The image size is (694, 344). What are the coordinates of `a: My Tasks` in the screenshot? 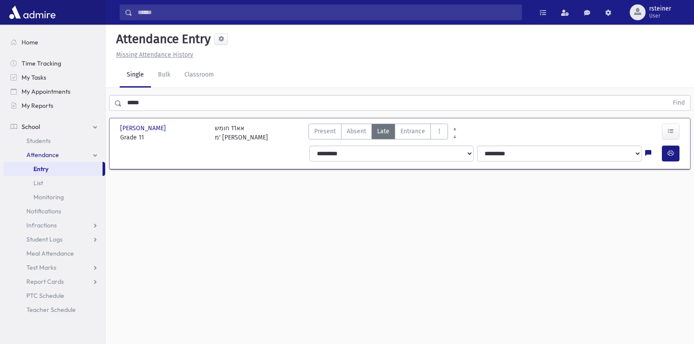 It's located at (54, 77).